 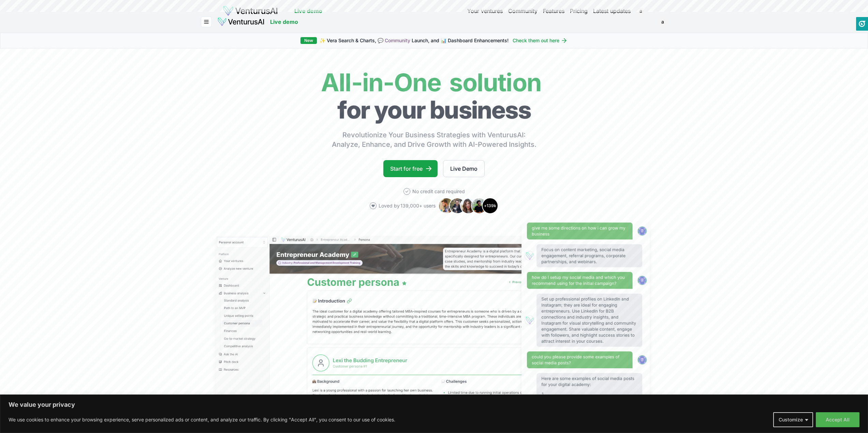 What do you see at coordinates (539, 41) in the screenshot?
I see `a: Check them out here` at bounding box center [539, 41].